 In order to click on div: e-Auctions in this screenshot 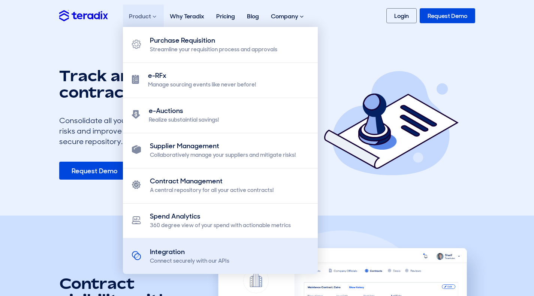, I will do `click(183, 111)`.